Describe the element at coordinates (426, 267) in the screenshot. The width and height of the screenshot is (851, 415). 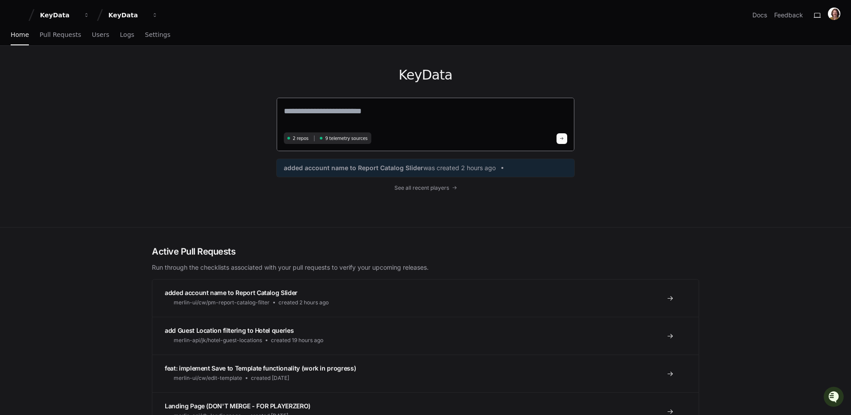
I see `p: Run through the checklists associated with your pull requests to verify your upcoming releases.` at that location.